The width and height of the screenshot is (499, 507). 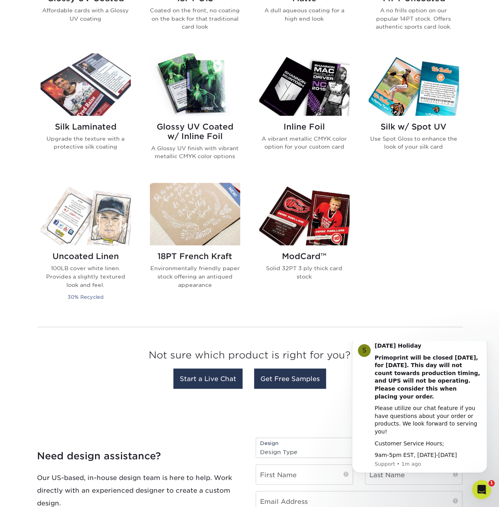 I want to click on img: Uncoated Linen Trading Cards, so click(x=85, y=214).